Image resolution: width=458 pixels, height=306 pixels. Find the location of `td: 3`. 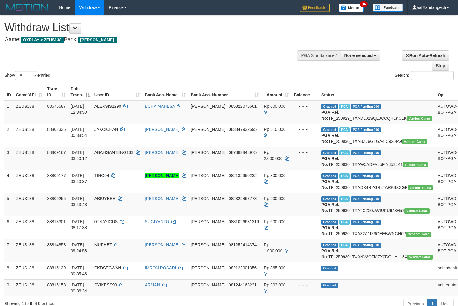

td: 3 is located at coordinates (9, 158).